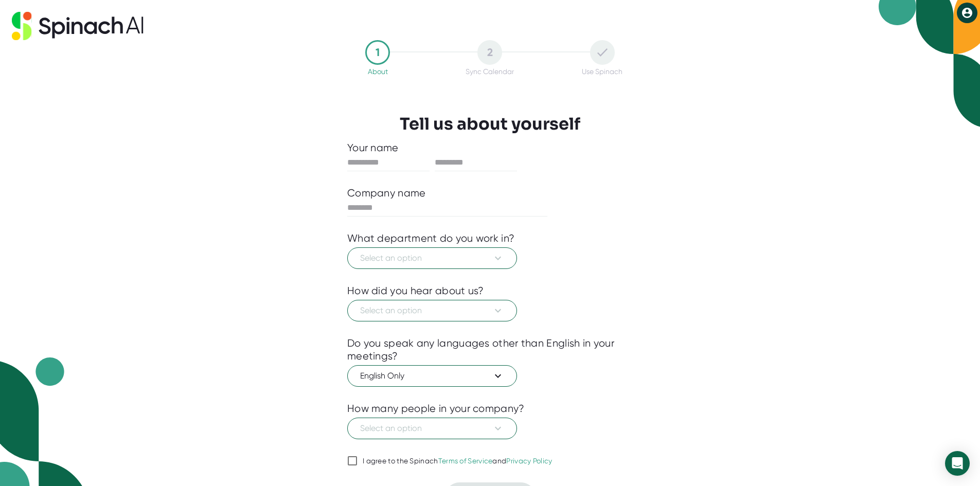 The image size is (980, 486). I want to click on div: 2, so click(490, 52).